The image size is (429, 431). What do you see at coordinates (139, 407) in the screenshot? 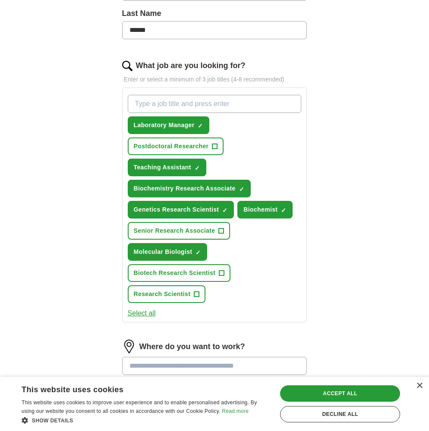
I see `span: This website uses cookies to improve user experience and to enable personalised advertising. By u...` at bounding box center [139, 407].